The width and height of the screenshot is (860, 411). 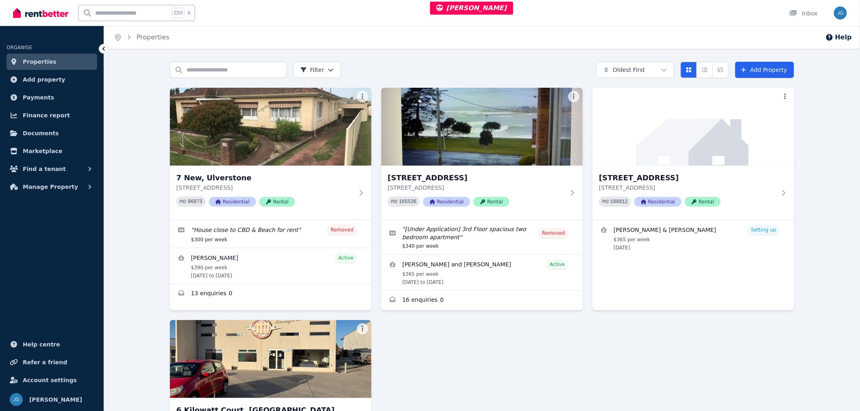 What do you see at coordinates (765, 70) in the screenshot?
I see `a: Add Property` at bounding box center [765, 70].